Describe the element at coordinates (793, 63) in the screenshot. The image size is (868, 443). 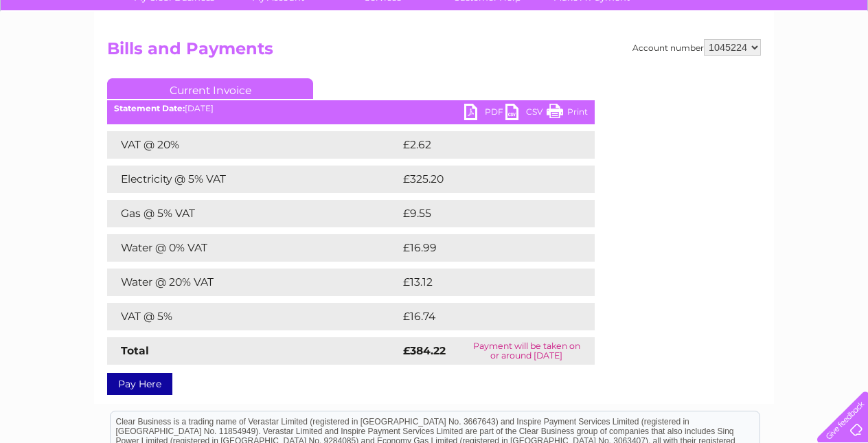
I see `a: Contact` at that location.